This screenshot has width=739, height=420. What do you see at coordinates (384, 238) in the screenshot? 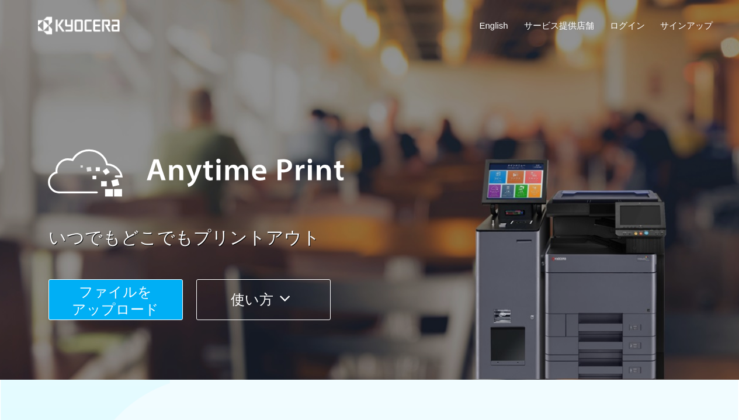
I see `a: いつでもどこでもプリントアウト` at bounding box center [384, 238].